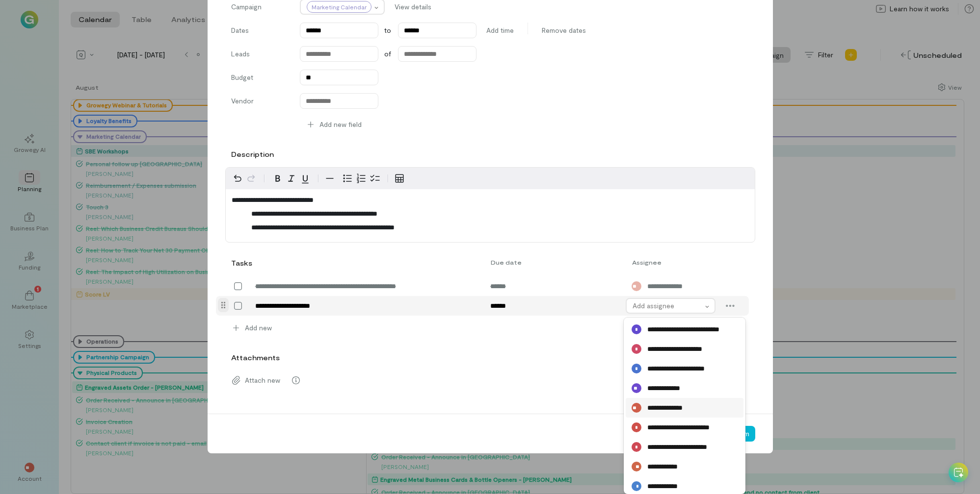 The image size is (980, 494). What do you see at coordinates (340, 124) in the screenshot?
I see `span: Add new field` at bounding box center [340, 124].